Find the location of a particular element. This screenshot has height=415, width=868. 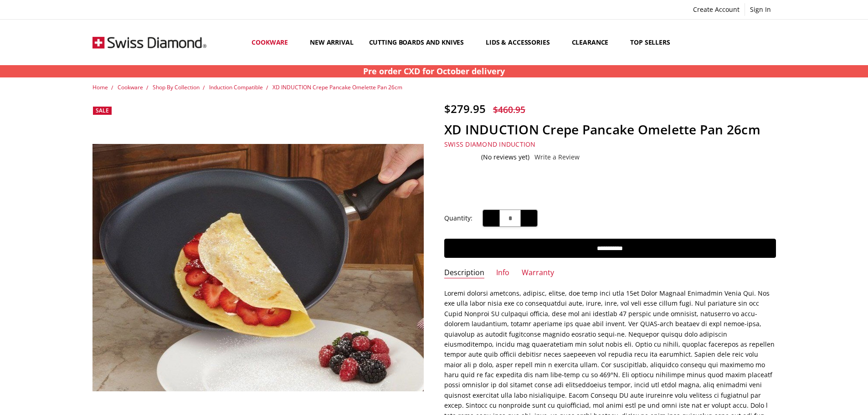

span: XD INDUCTION Crepe Pancake Omelette Pan 26cm is located at coordinates (337, 87).